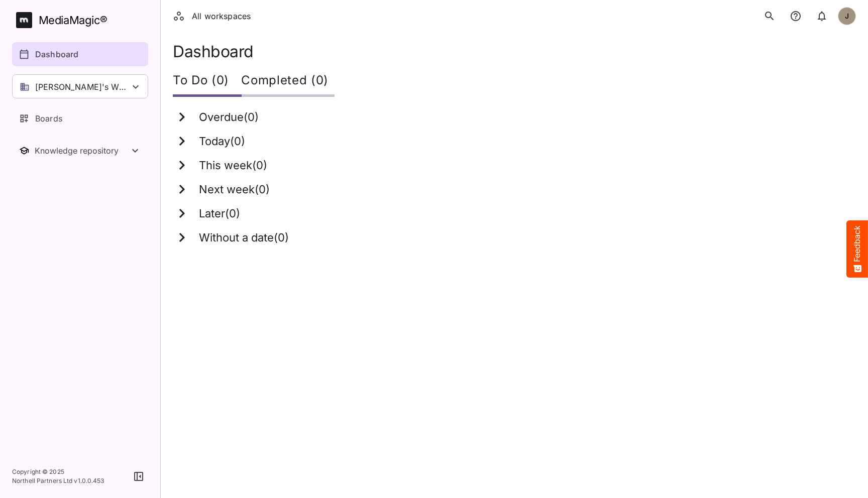  Describe the element at coordinates (229, 117) in the screenshot. I see `h3: Overdue ( 0 )` at that location.